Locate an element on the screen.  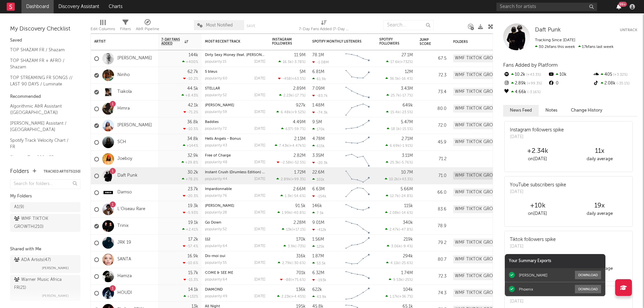
span: -14.6 % is located at coordinates (406, 213).